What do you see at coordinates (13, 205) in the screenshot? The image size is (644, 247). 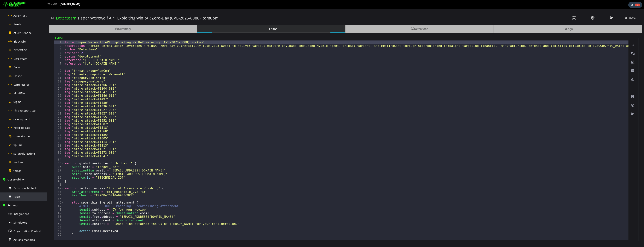 I see `span: Settings` at bounding box center [13, 205].